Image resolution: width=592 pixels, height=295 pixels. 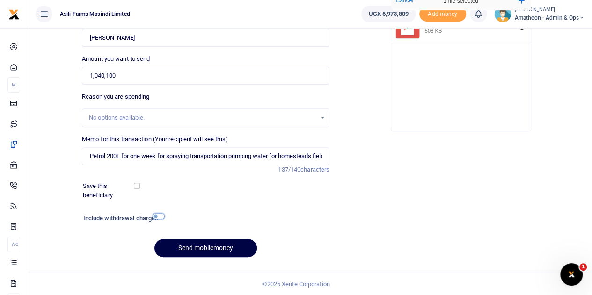 What do you see at coordinates (549, 18) in the screenshot?
I see `span: Amatheon - Admin & Ops` at bounding box center [549, 18].